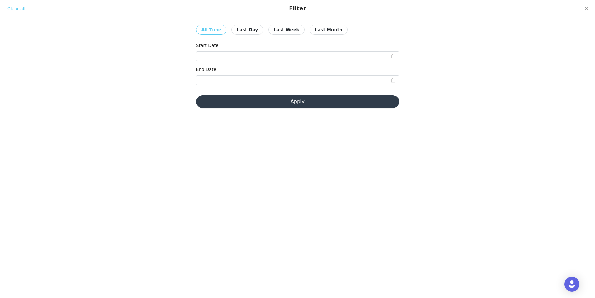 Image resolution: width=595 pixels, height=298 pixels. Describe the element at coordinates (211, 30) in the screenshot. I see `button: All Time` at that location.